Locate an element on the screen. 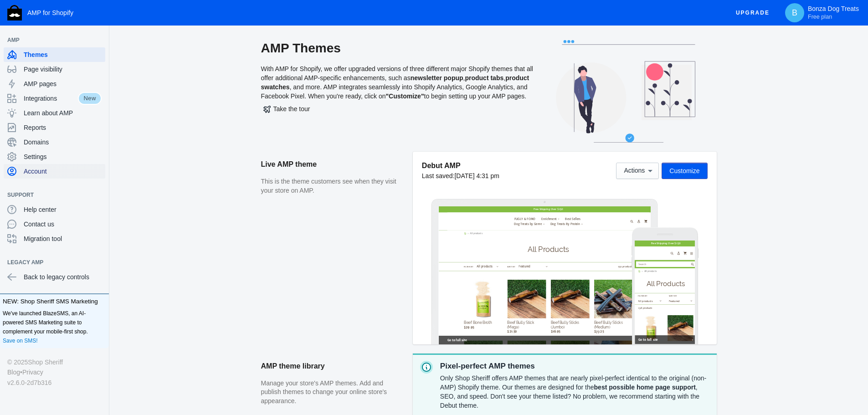 The height and width of the screenshot is (415, 868). span: FUGLY & FOMO is located at coordinates (253, 38).